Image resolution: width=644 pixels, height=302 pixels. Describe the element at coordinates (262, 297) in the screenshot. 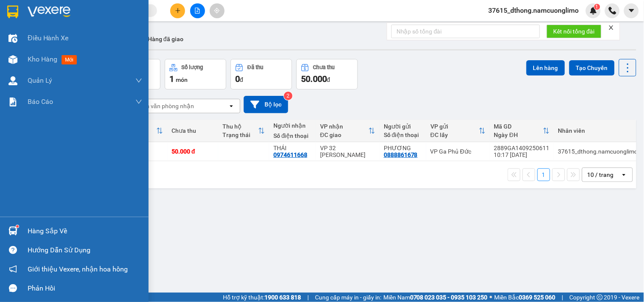

I see `span: Hỗ trợ kỹ thuật:` at that location.